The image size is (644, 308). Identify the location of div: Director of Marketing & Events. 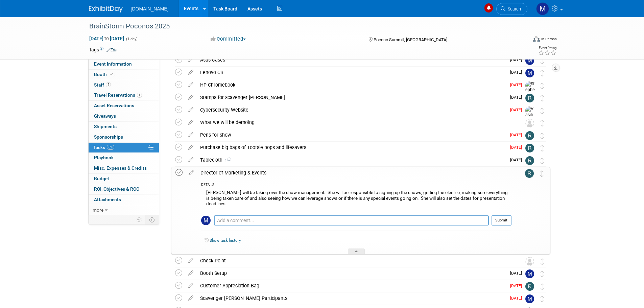
(354, 173).